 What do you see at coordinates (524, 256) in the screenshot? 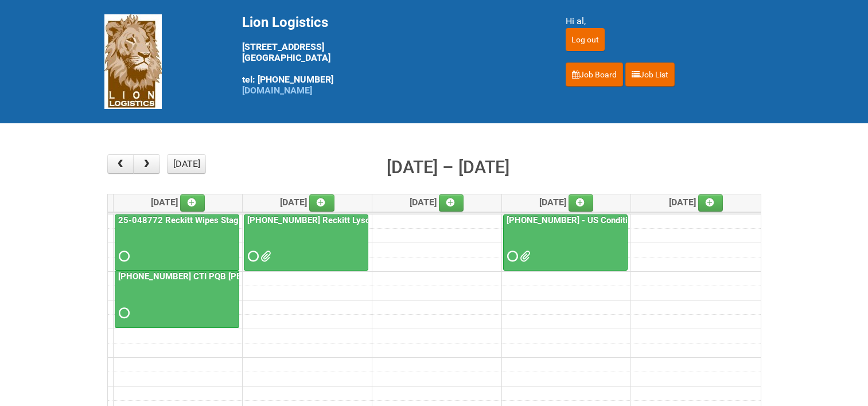
I see `span: MDN (2).xlsx MDN.xlsx JNF.DOC` at bounding box center [524, 256].